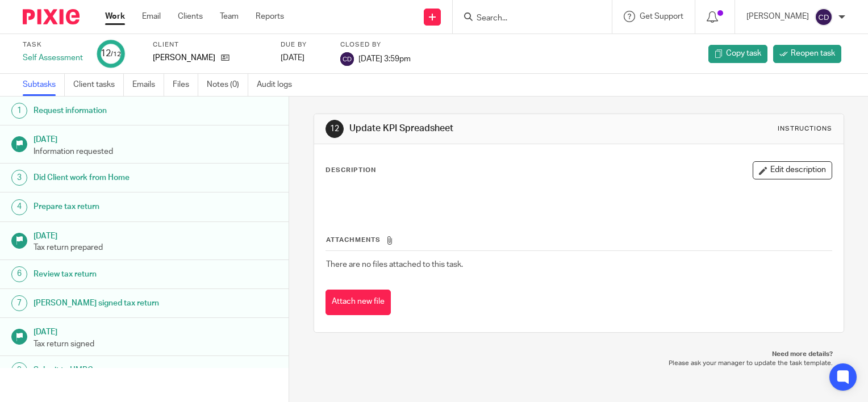  What do you see at coordinates (270, 16) in the screenshot?
I see `a: Reports` at bounding box center [270, 16].